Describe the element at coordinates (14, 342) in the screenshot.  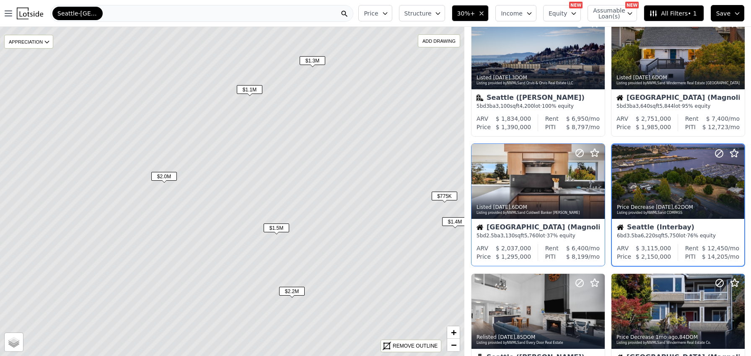
I see `a: Layers` at that location.